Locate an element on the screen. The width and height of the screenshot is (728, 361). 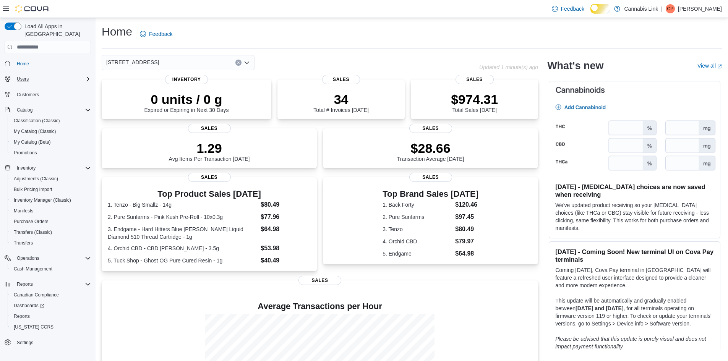
button: Inventory Manager (Classic) is located at coordinates (51, 200).